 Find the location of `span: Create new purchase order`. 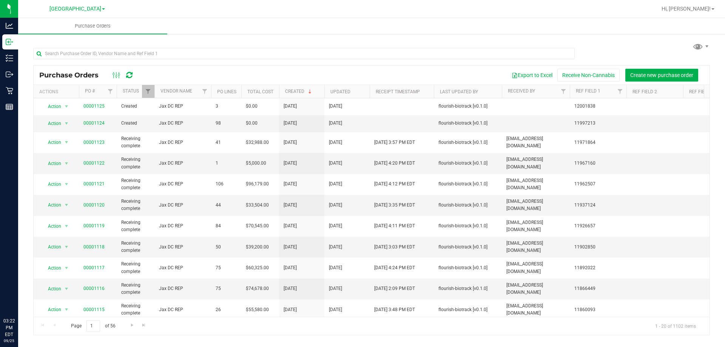

span: Create new purchase order is located at coordinates (662, 75).